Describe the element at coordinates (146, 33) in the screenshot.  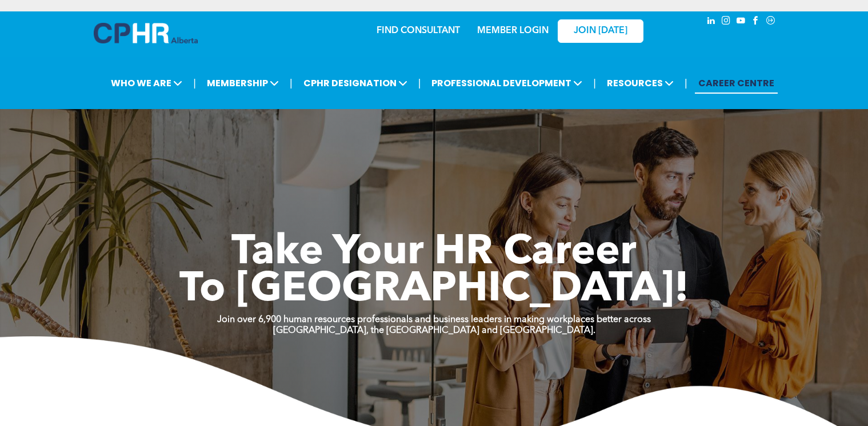
I see `img: A blue and white logo for cp alberta` at that location.